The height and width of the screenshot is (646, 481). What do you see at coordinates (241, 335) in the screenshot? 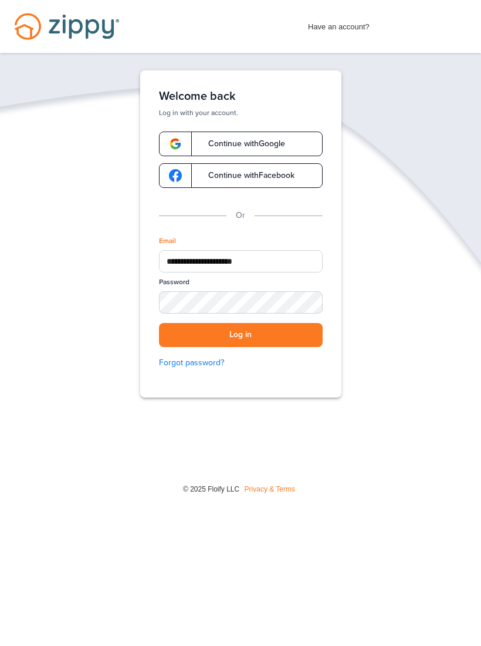
I see `button: Log in` at bounding box center [241, 335].